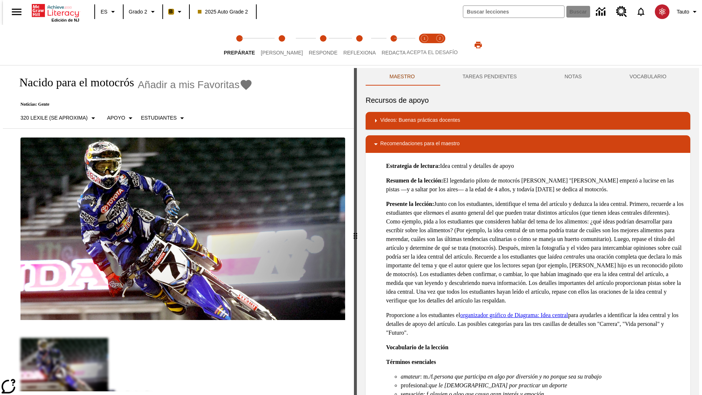 The height and width of the screenshot is (395, 702). What do you see at coordinates (359, 53) in the screenshot?
I see `span: Reflexiona` at bounding box center [359, 53].